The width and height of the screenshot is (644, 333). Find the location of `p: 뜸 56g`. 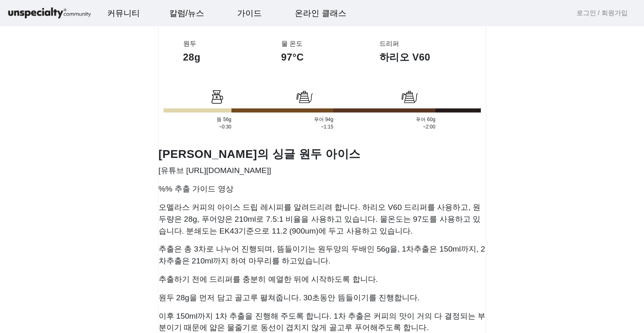

p: 뜸 56g is located at coordinates (197, 120).